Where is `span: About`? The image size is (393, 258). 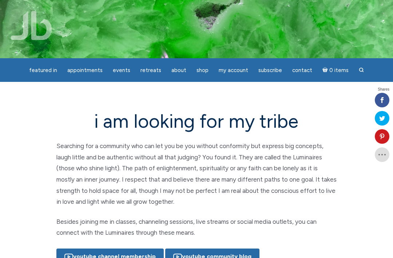 span: About is located at coordinates (178, 70).